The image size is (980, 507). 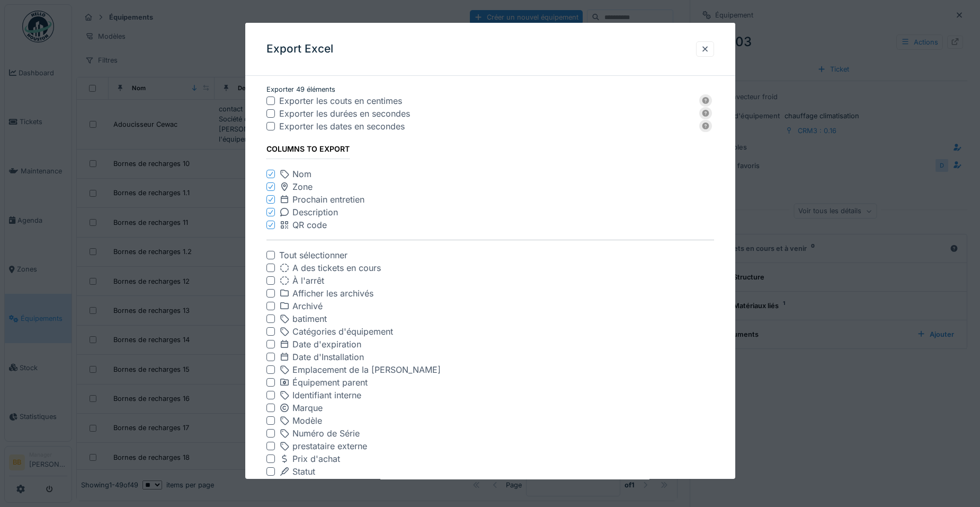 I want to click on div: TD1, so click(x=293, y=484).